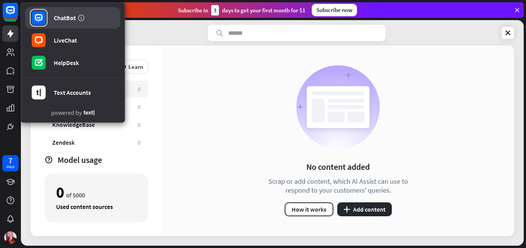  What do you see at coordinates (309, 209) in the screenshot?
I see `button: How it works` at bounding box center [309, 209].